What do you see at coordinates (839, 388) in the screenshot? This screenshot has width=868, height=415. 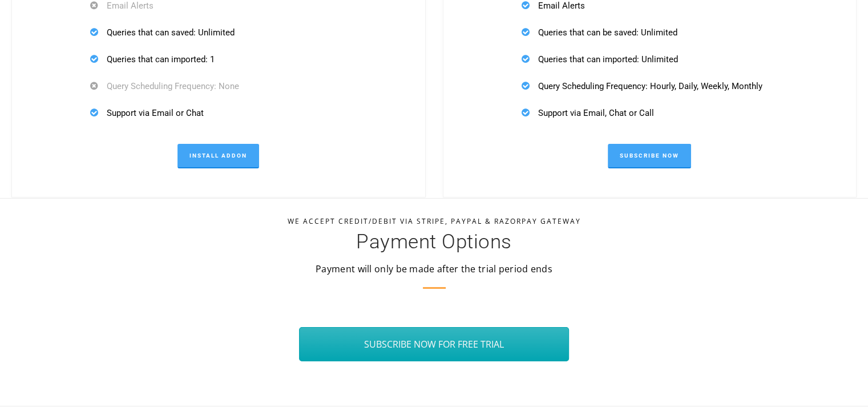 I see `div: Виджет чата` at bounding box center [839, 388].